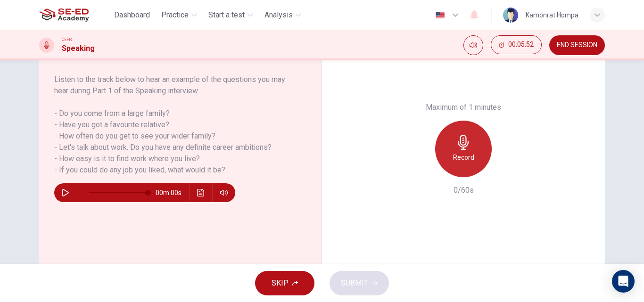 The width and height of the screenshot is (644, 302). Describe the element at coordinates (280, 283) in the screenshot. I see `span: SKIP` at that location.